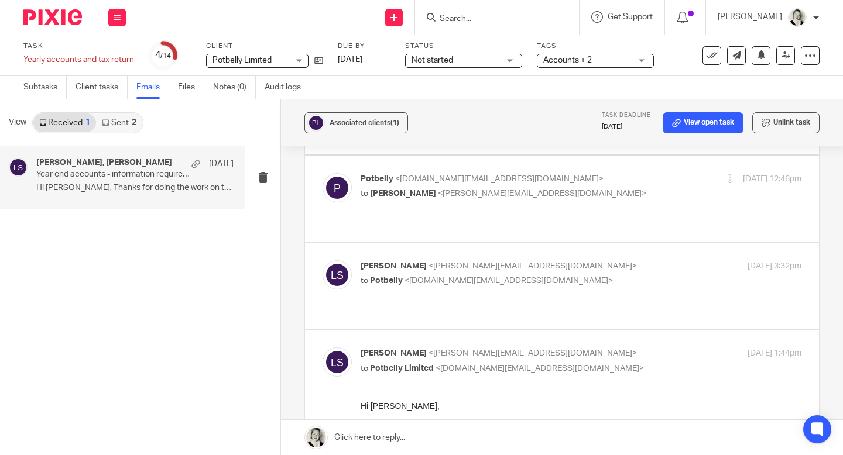 This screenshot has width=843, height=455. Describe the element at coordinates (364, 123) in the screenshot. I see `span: Associated clients` at that location.